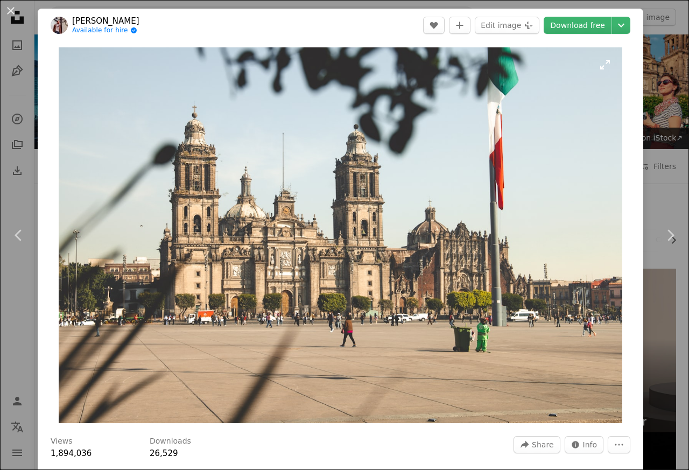 The width and height of the screenshot is (689, 470). I want to click on a: Next, so click(670, 235).